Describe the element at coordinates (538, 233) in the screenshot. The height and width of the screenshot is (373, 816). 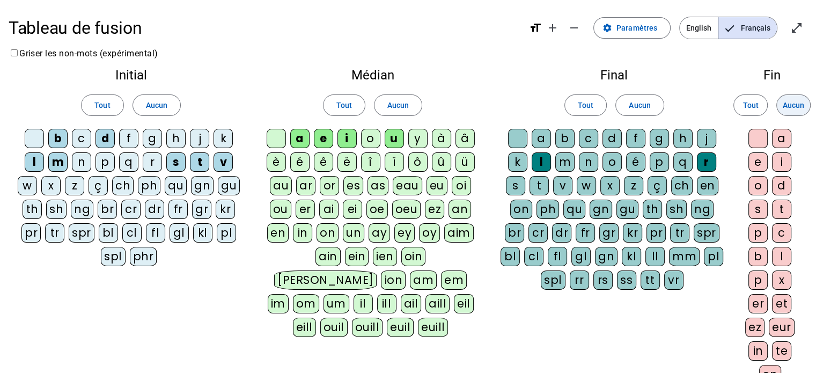
I see `div: cr` at that location.